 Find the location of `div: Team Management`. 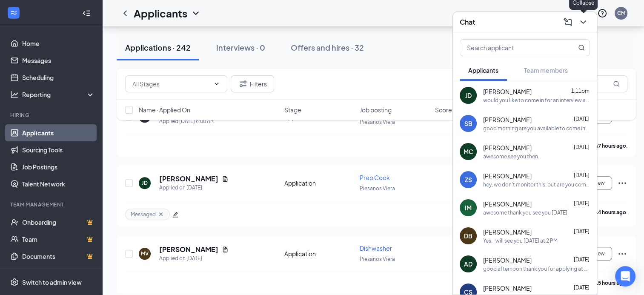

div: Team Management is located at coordinates (51, 204).